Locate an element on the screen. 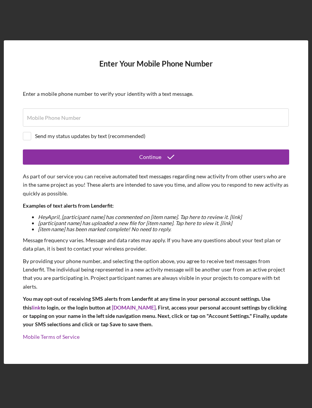 This screenshot has width=312, height=408. p: Message frequency varies. Message and data rates may apply. If you have any questions about your ... is located at coordinates (156, 244).